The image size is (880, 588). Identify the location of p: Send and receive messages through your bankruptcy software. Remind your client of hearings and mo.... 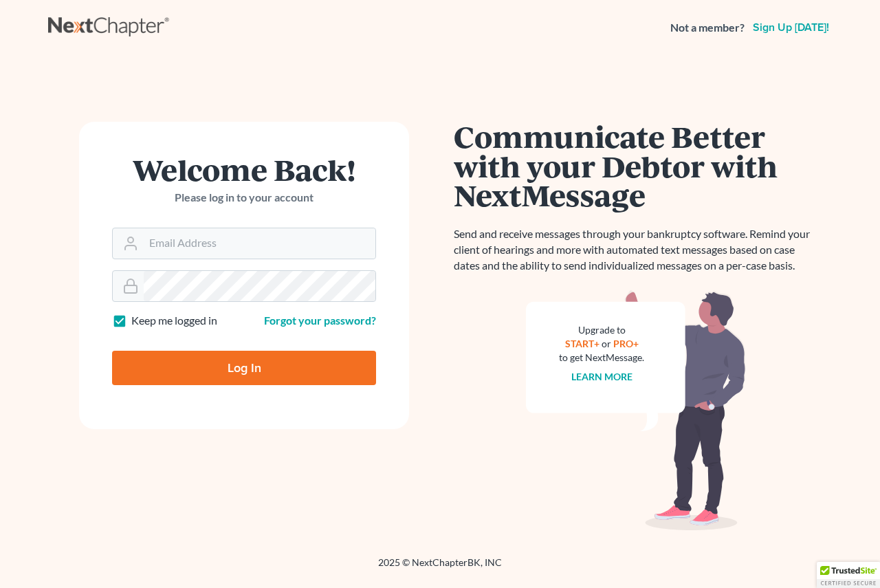
(636, 249).